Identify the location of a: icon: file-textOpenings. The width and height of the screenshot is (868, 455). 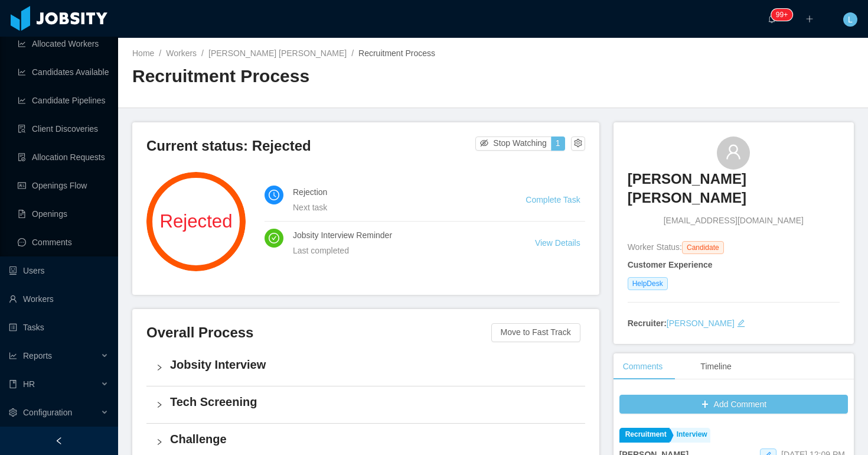
(64, 214).